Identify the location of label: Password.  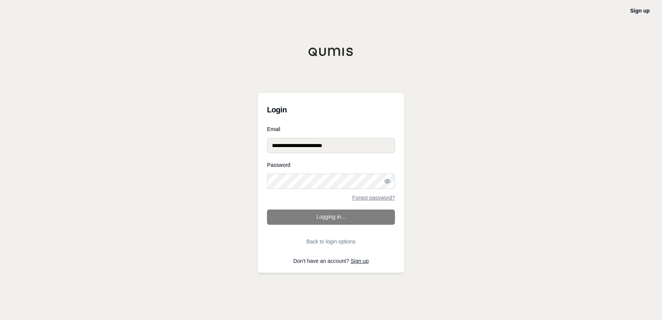
(331, 165).